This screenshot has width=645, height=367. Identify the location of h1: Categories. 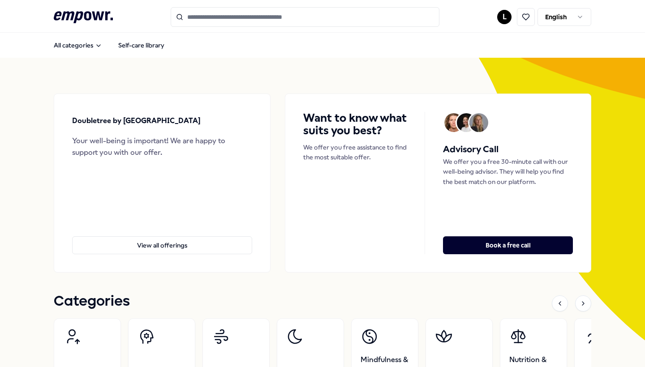
(92, 302).